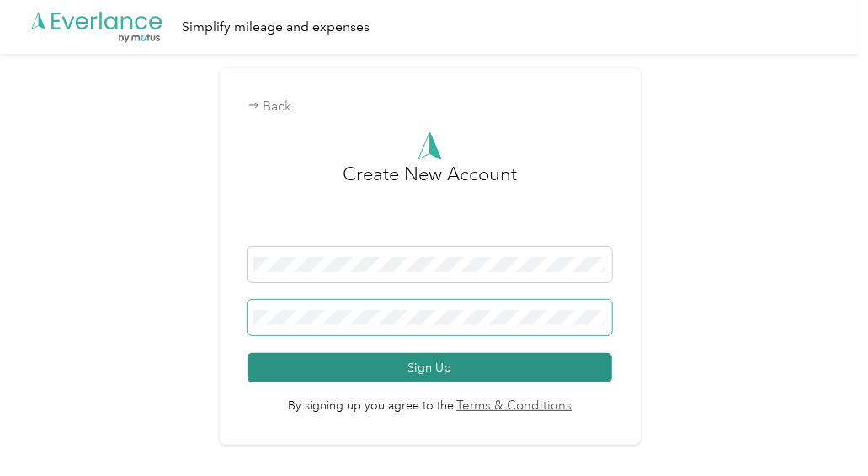 This screenshot has width=868, height=476. I want to click on a: Terms & Conditions, so click(513, 406).